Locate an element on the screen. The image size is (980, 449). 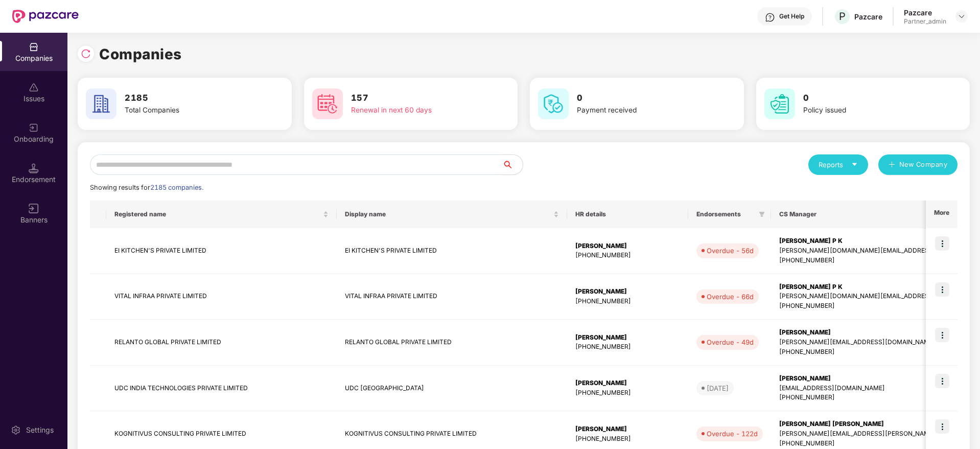
h3: 2185 is located at coordinates (189, 98).